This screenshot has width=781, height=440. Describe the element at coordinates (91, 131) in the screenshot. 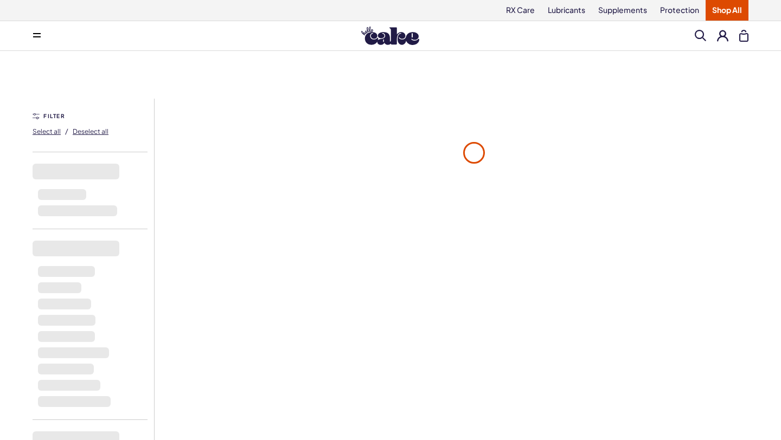

I see `button: Deselect all` at that location.